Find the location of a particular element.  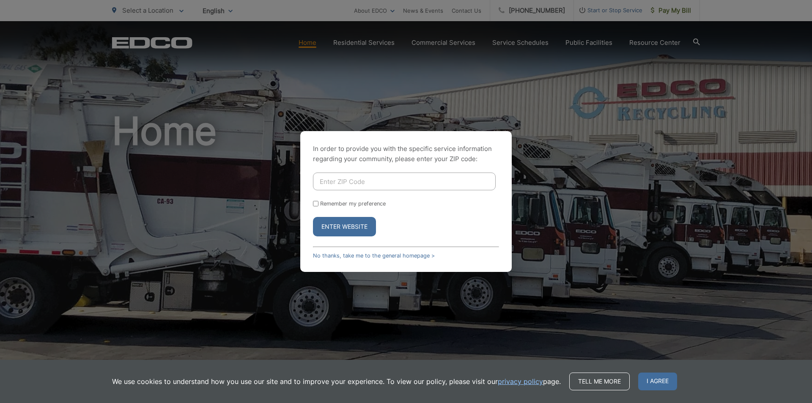

a: Tell me more is located at coordinates (599, 382).